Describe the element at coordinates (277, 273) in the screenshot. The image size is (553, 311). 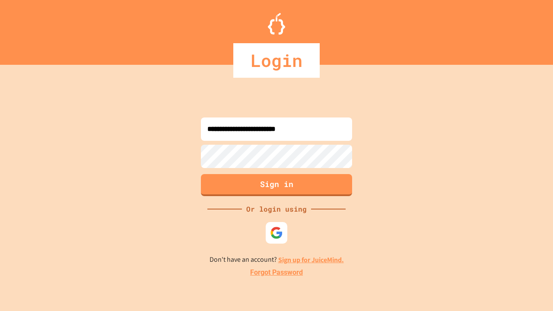
I see `a: Forgot Password` at that location.